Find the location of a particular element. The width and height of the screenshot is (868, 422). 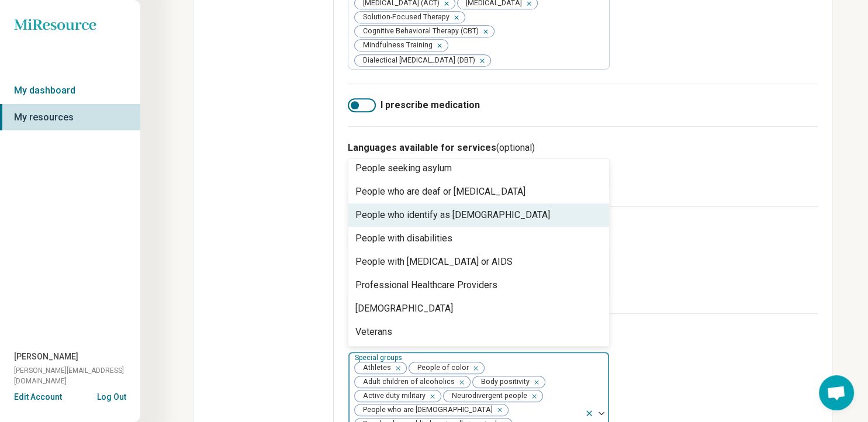

h3: Languages available for services is located at coordinates (583, 148).